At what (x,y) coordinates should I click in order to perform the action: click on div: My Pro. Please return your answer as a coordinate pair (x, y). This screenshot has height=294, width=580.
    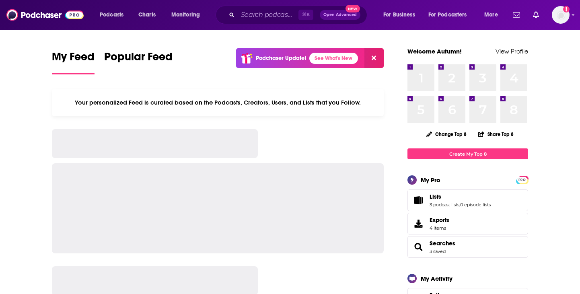
    Looking at the image, I should click on (431, 180).